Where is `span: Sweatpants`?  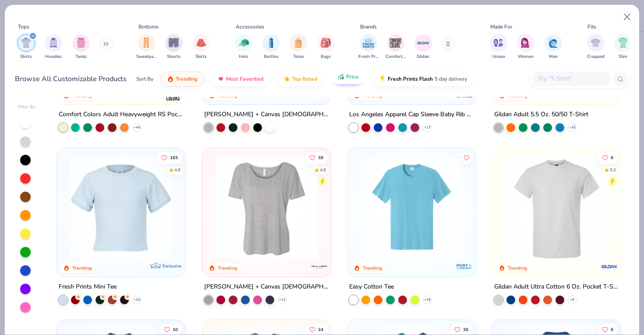
span: Sweatpants is located at coordinates (146, 57).